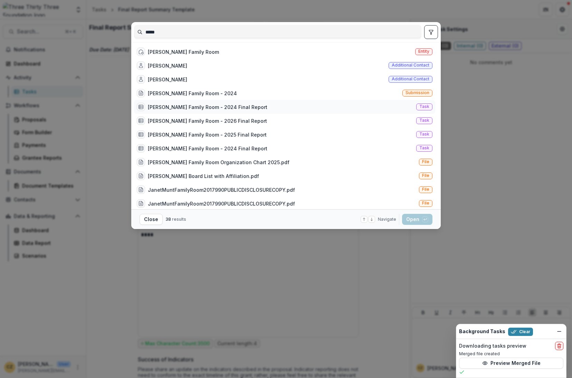 The image size is (572, 378). What do you see at coordinates (417, 220) in the screenshot?
I see `button: Open` at bounding box center [417, 220].